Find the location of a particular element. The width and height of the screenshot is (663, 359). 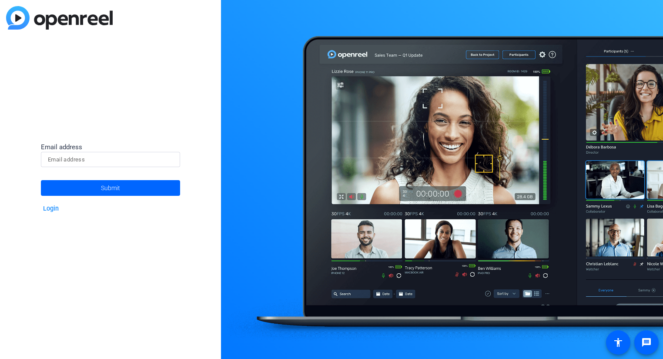

span: Submit is located at coordinates (111, 188).